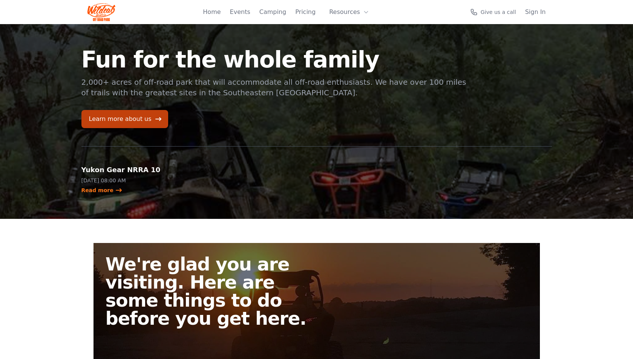 Image resolution: width=633 pixels, height=359 pixels. What do you see at coordinates (101, 12) in the screenshot?
I see `img: Wildcat Logo` at bounding box center [101, 12].